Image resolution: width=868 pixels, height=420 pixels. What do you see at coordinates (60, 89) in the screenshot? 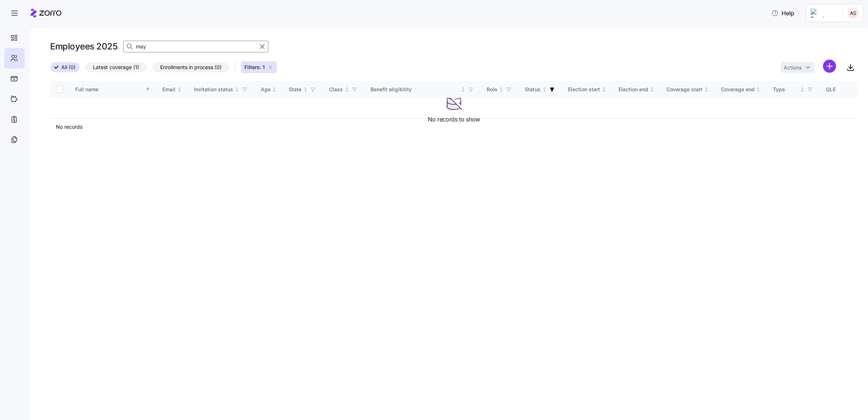
I see `input: Select all records` at bounding box center [60, 89].